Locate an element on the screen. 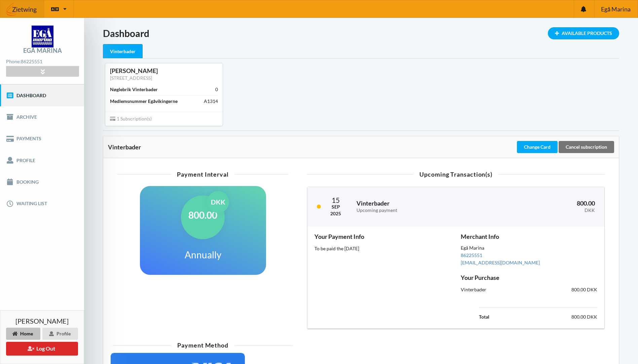 The width and height of the screenshot is (638, 364). h3: 800.00 is located at coordinates (543, 206).